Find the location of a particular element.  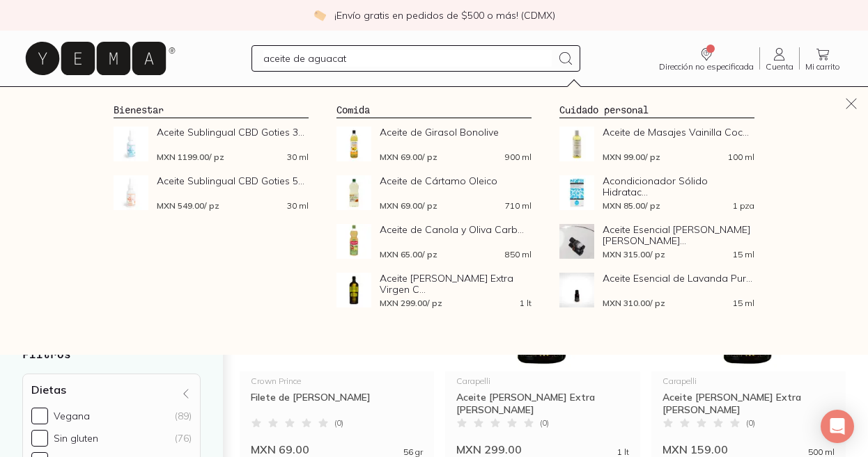

span: Aceite de Cártamo Oleico is located at coordinates (456, 181).